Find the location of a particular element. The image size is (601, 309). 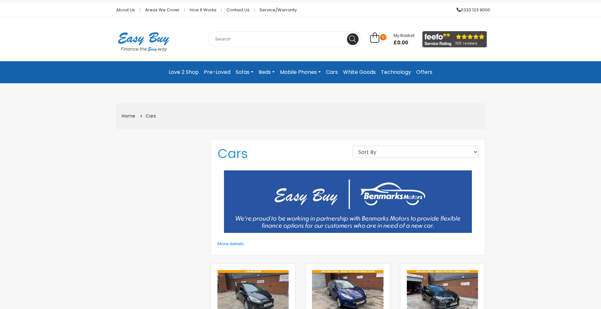

a: 0333 123 9000 is located at coordinates (471, 10).